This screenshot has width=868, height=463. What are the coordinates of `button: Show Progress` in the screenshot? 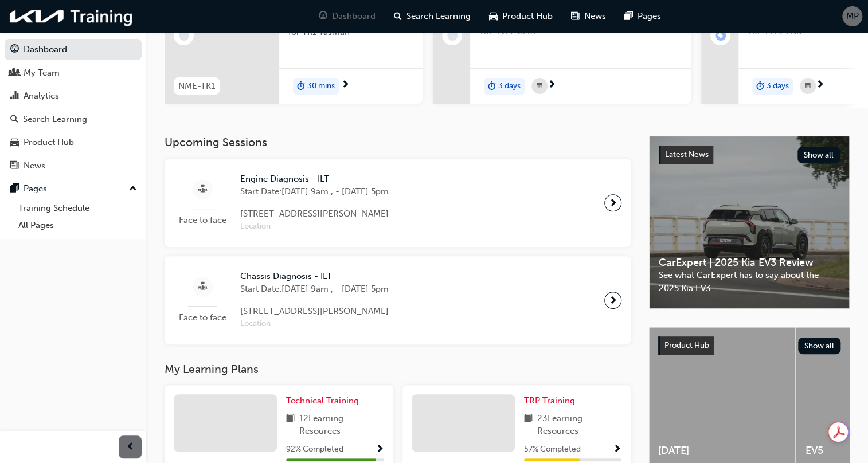 It's located at (379, 450).